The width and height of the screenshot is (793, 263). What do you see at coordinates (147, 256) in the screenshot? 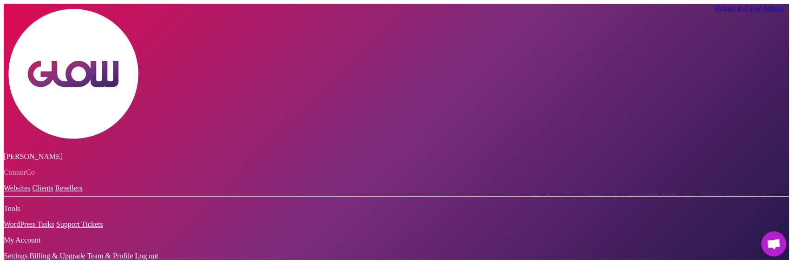
I see `a: Log out` at bounding box center [147, 256].